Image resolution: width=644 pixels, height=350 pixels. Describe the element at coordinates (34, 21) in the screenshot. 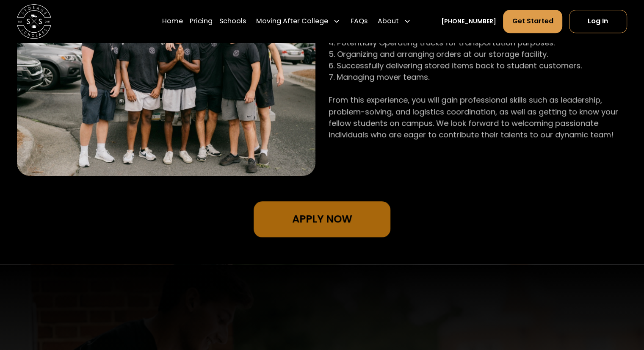

I see `img: Storage Scholars main logo` at that location.